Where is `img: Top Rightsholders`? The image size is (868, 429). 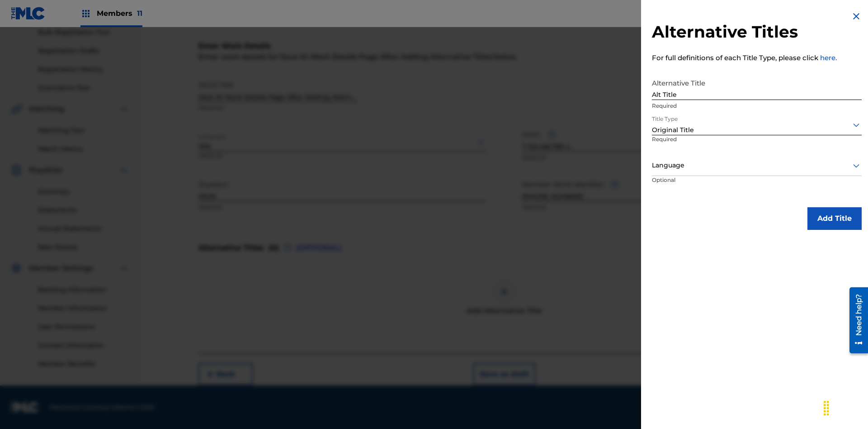
img: Top Rightsholders is located at coordinates (86, 14).